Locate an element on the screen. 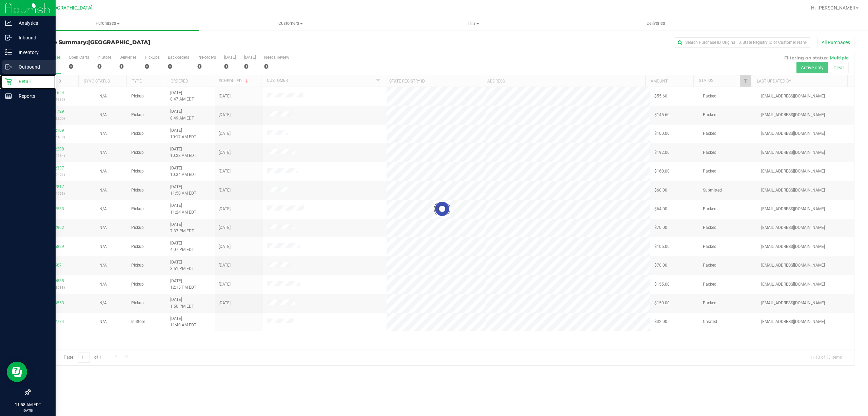 The width and height of the screenshot is (868, 416). inline-svg: Reports is located at coordinates (8, 96).